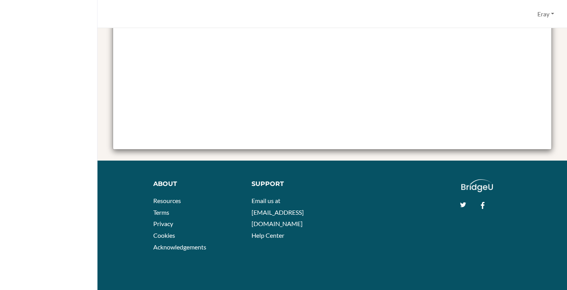 This screenshot has width=567, height=290. I want to click on div: Support, so click(288, 184).